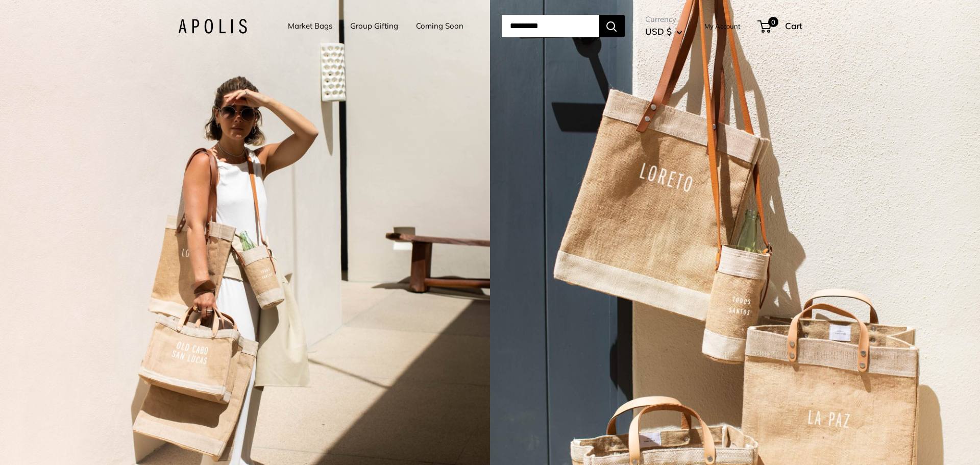  What do you see at coordinates (310, 26) in the screenshot?
I see `a: Market Bags` at bounding box center [310, 26].